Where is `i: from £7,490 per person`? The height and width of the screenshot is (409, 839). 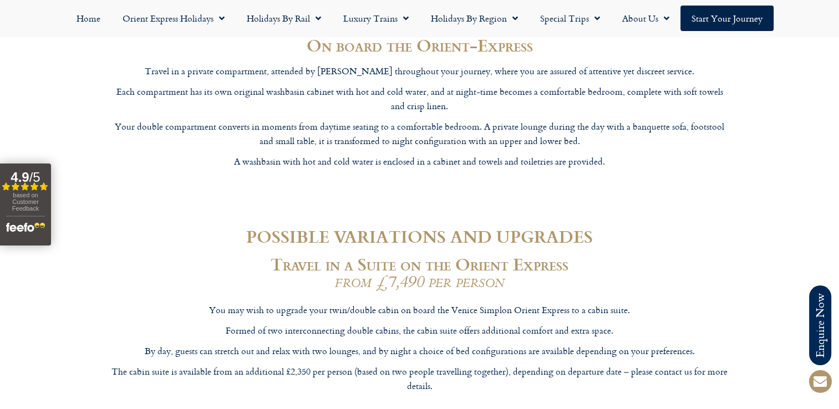
i: from £7,490 per person is located at coordinates (420, 284).